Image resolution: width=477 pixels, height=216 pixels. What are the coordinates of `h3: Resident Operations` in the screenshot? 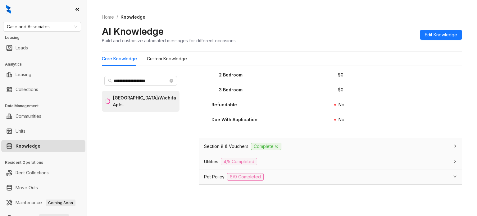 It's located at (46, 162).